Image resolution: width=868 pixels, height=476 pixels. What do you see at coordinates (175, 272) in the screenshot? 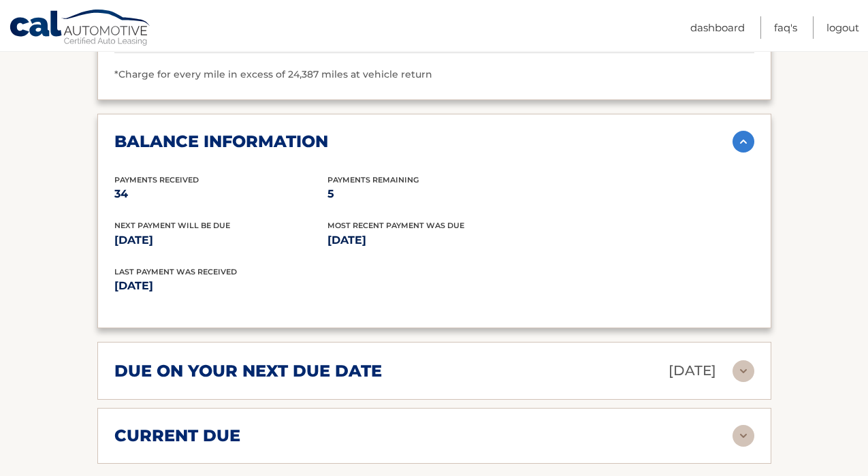
I see `span: Last Payment was received` at bounding box center [175, 272].